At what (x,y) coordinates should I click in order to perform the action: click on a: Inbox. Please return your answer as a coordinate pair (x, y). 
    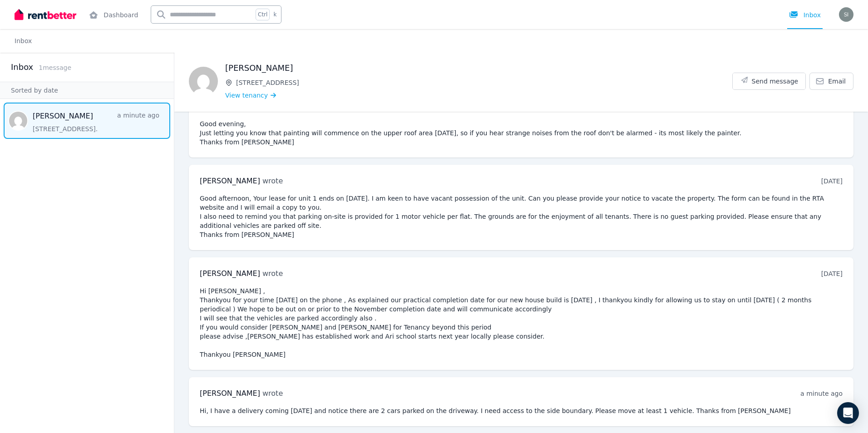
    Looking at the image, I should click on (23, 41).